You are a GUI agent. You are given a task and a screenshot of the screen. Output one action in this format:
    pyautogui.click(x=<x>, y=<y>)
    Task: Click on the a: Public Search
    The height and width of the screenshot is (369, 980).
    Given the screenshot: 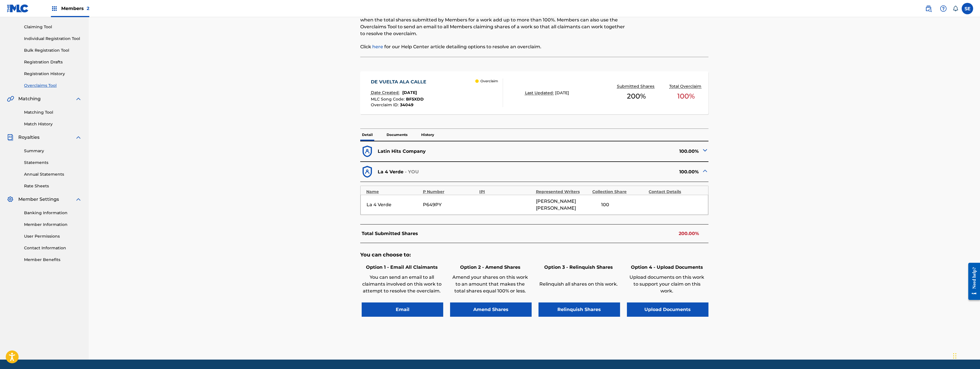 What is the action you would take?
    pyautogui.click(x=929, y=9)
    